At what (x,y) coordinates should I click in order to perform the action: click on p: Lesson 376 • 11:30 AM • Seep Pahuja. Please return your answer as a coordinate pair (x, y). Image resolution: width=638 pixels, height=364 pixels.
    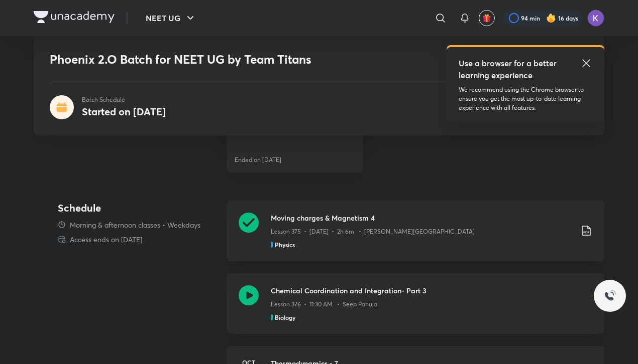
    Looking at the image, I should click on (324, 304).